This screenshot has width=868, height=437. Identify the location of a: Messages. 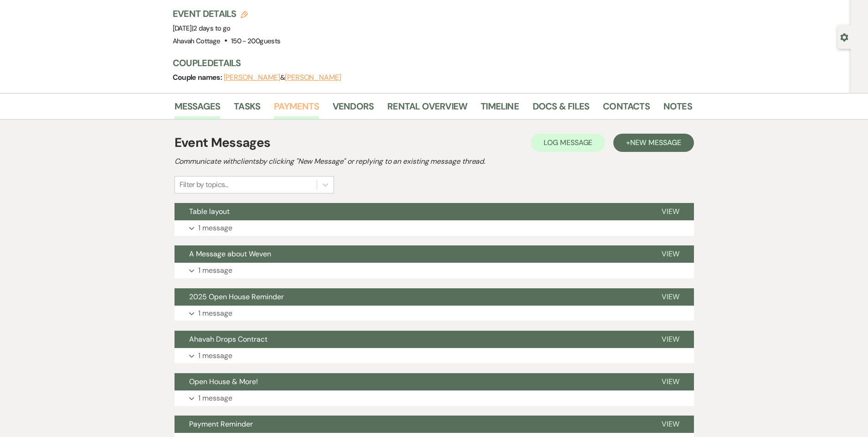
(197, 109).